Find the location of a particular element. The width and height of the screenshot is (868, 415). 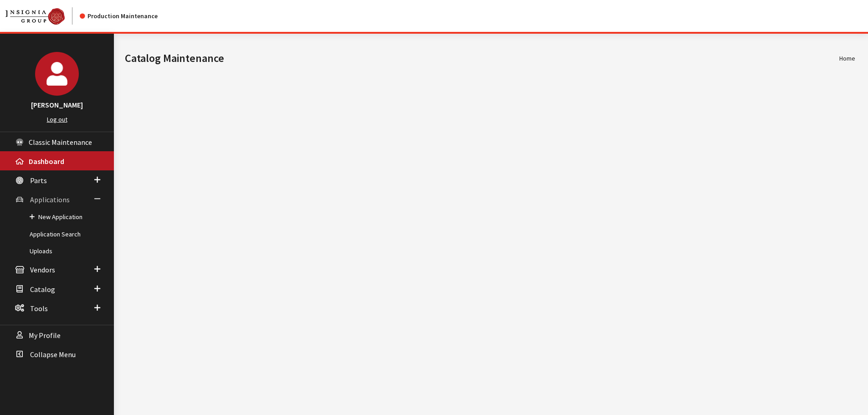

img: Cheyenne Dorton is located at coordinates (57, 73).